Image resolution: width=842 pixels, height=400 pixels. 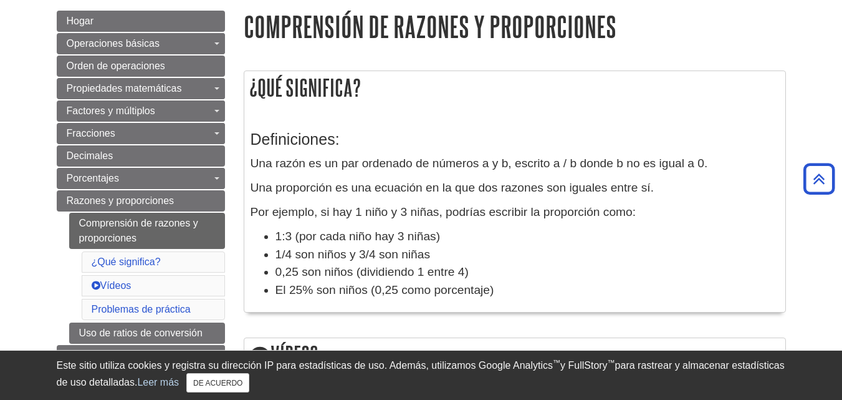 I want to click on a: Volver arriba, so click(x=819, y=178).